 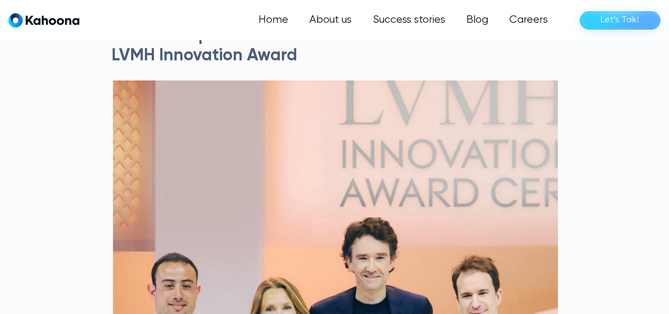 What do you see at coordinates (44, 20) in the screenshot?
I see `a: home` at bounding box center [44, 20].